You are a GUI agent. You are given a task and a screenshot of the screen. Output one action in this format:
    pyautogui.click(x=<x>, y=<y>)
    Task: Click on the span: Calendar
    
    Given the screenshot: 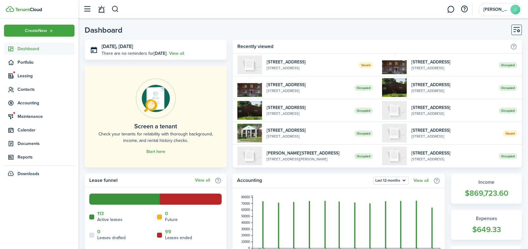 What is the action you would take?
    pyautogui.click(x=46, y=130)
    